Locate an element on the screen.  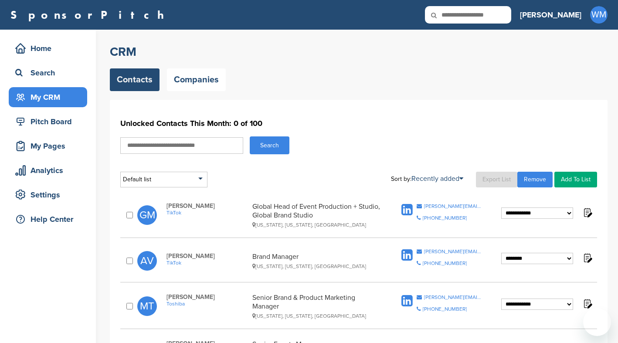
div: My CRM is located at coordinates (50, 97).